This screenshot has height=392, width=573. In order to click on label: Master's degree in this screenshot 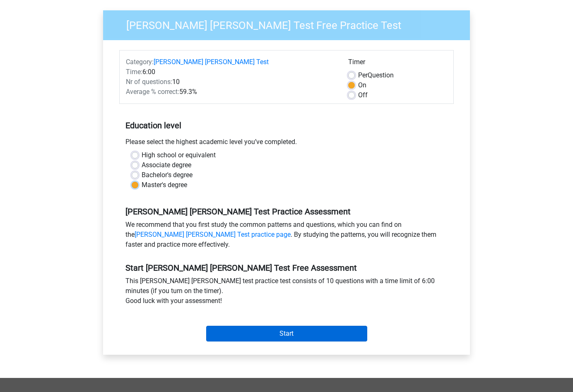, I will do `click(164, 185)`.